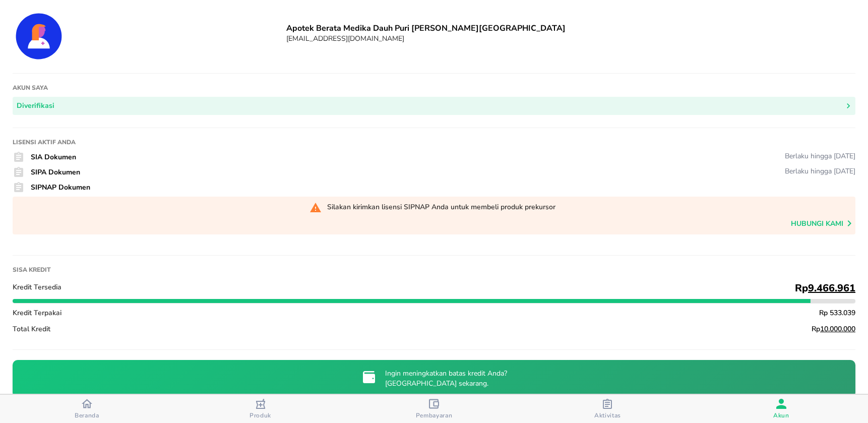 This screenshot has height=423, width=868. Describe the element at coordinates (61, 187) in the screenshot. I see `span: SIPNAP Dokumen` at that location.